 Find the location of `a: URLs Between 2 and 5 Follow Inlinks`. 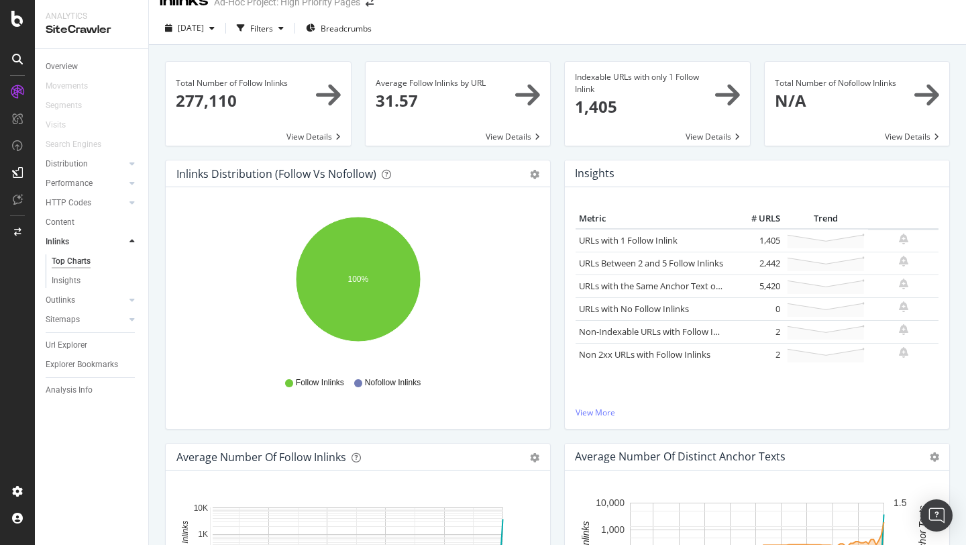

a: URLs Between 2 and 5 Follow Inlinks is located at coordinates (651, 263).